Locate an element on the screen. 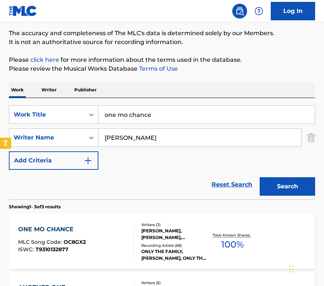 This screenshot has height=286, width=324. p: Please for more information about the terms used in the database. is located at coordinates (162, 60).